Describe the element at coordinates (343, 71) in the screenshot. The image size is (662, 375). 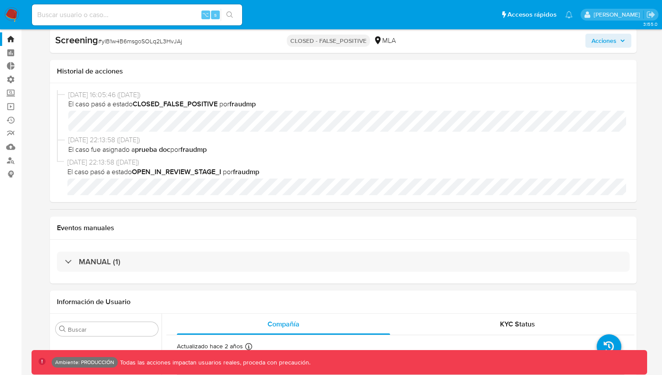
I see `h1: Historial de acciones` at that location.